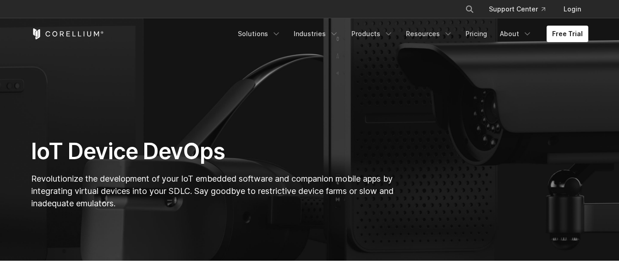 The image size is (619, 274). I want to click on button: Search, so click(470, 9).